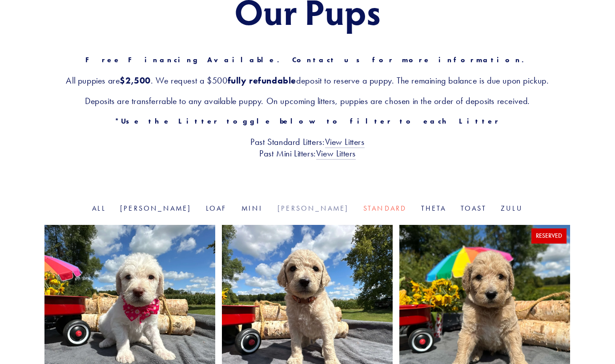  What do you see at coordinates (307, 101) in the screenshot?
I see `h3: Deposits are transferrable to any available puppy. On upcoming litters, puppies are chosen in the...` at bounding box center [307, 101].